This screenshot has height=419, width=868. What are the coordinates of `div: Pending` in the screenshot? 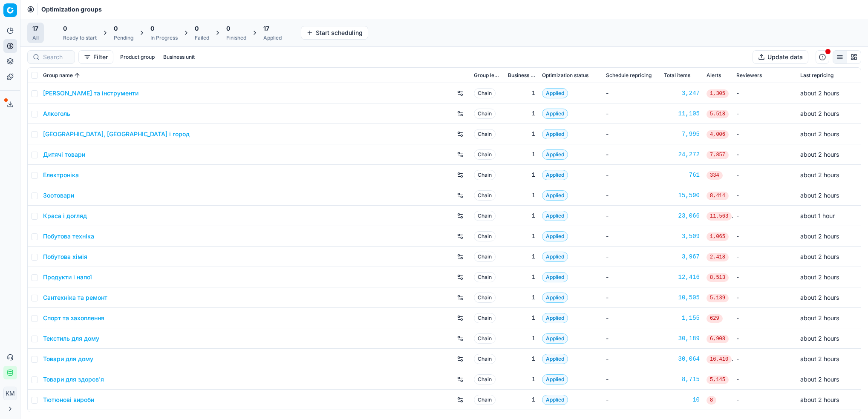 It's located at (124, 38).